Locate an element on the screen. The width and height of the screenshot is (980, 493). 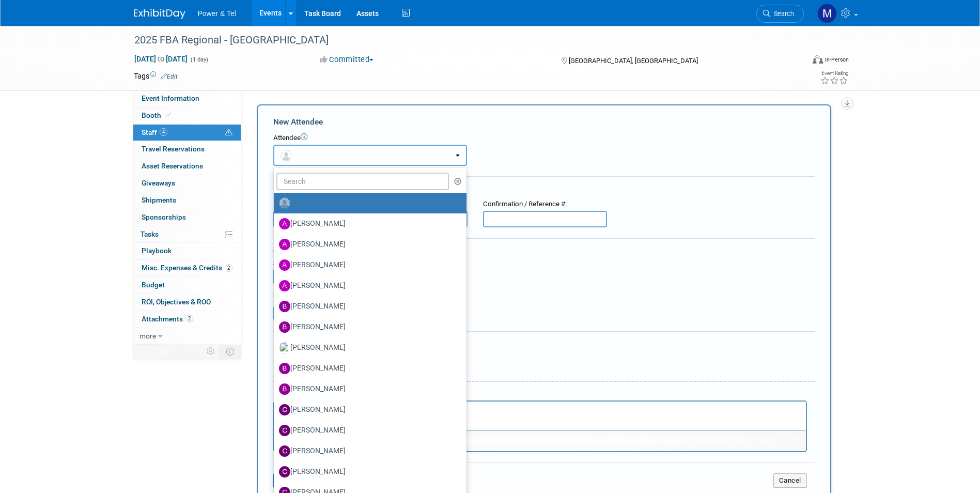
span: Asset Reservations is located at coordinates (172, 166).